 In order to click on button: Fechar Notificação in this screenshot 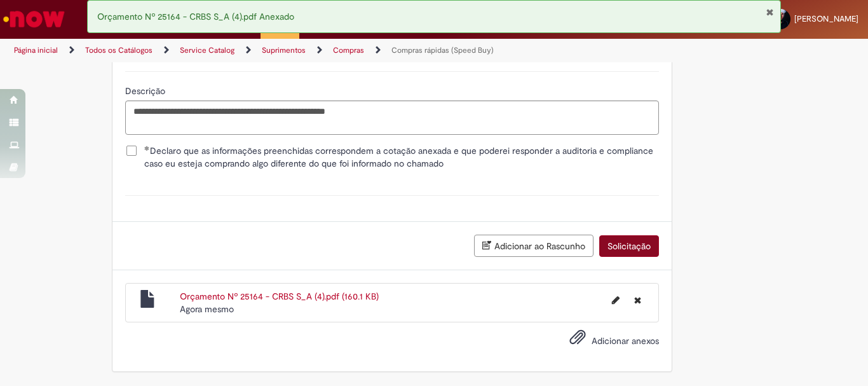, I will do `click(769, 12)`.